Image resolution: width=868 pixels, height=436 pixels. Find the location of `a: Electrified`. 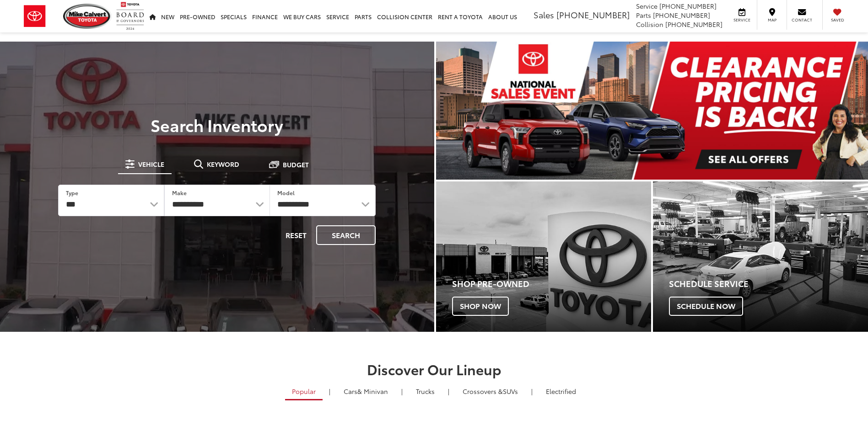

a: Electrified is located at coordinates (561, 392).